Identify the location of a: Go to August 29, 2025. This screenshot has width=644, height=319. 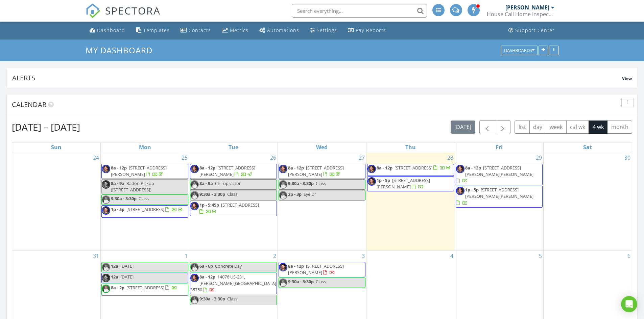
(539, 158).